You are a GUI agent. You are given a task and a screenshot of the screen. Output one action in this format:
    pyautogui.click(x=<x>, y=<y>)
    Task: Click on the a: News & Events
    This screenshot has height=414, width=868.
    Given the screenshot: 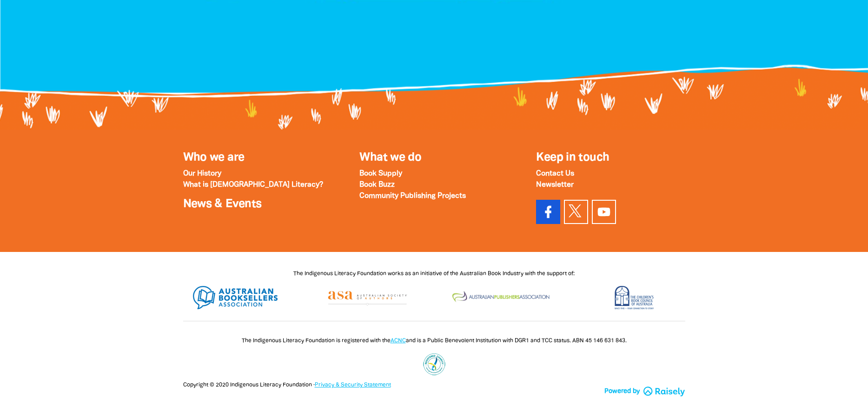 What is the action you would take?
    pyautogui.click(x=222, y=204)
    